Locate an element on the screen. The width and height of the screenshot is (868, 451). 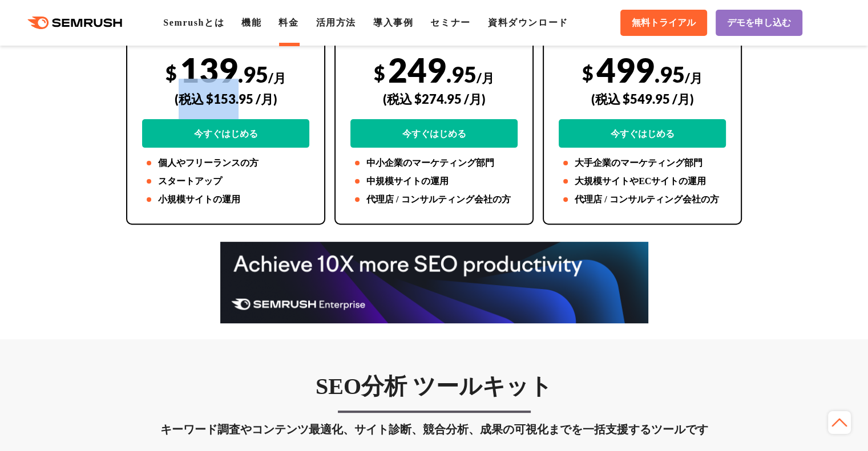
a: Semrushとは is located at coordinates (194, 22).